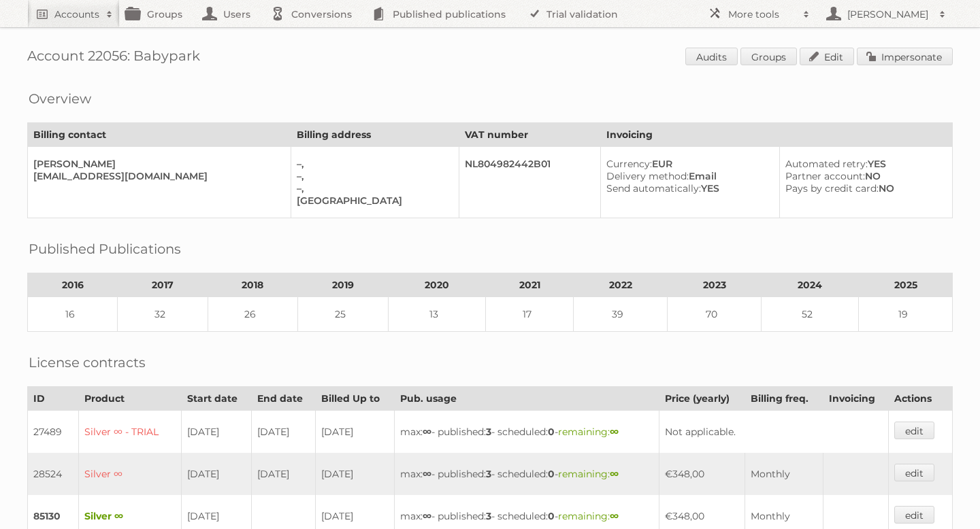  Describe the element at coordinates (355, 399) in the screenshot. I see `th: Billed Up to` at that location.